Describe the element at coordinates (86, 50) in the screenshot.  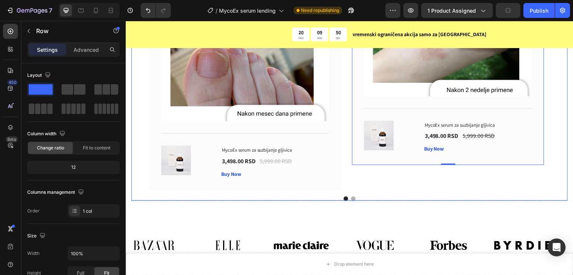
I see `p: Advanced` at that location.